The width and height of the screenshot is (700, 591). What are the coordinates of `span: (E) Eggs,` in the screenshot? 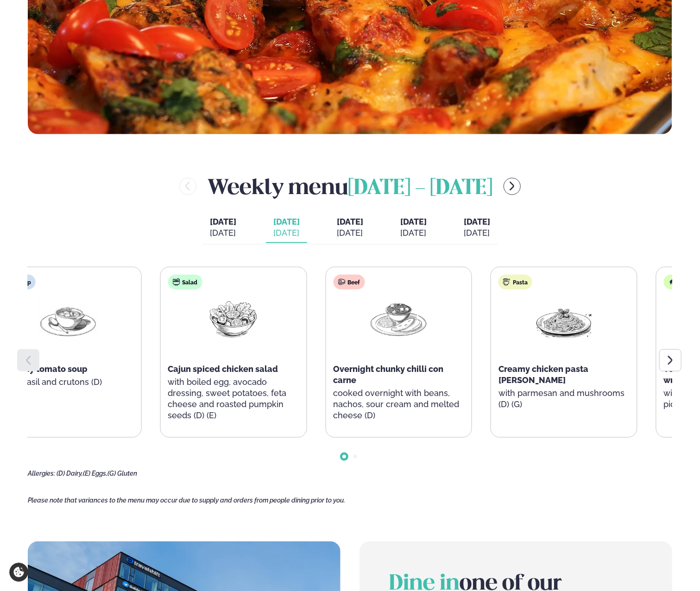 It's located at (95, 473).